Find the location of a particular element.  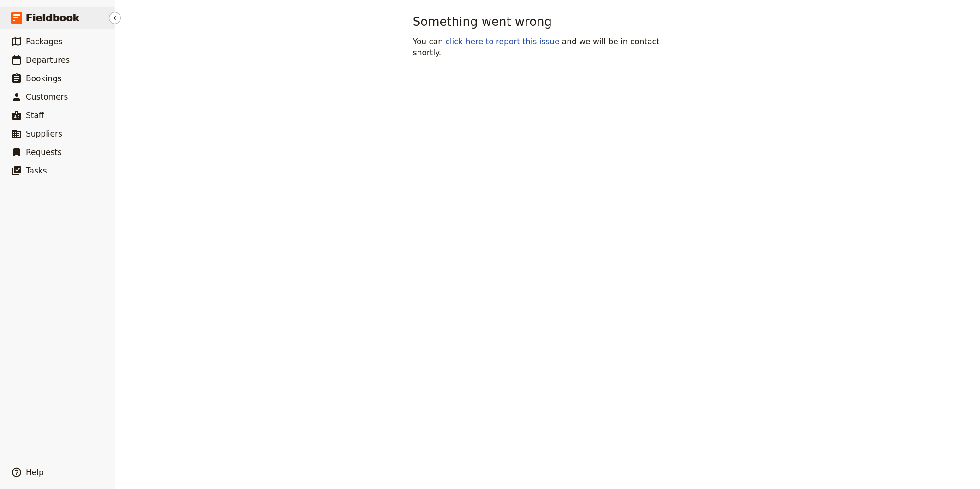

h1: Something went wrong is located at coordinates (547, 22).